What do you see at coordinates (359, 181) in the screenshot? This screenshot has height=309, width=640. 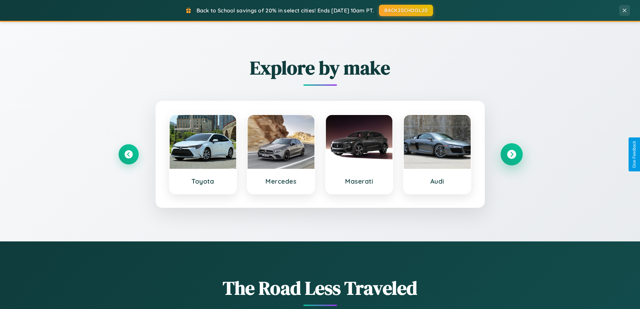 I see `h3: Maserati` at bounding box center [359, 181].